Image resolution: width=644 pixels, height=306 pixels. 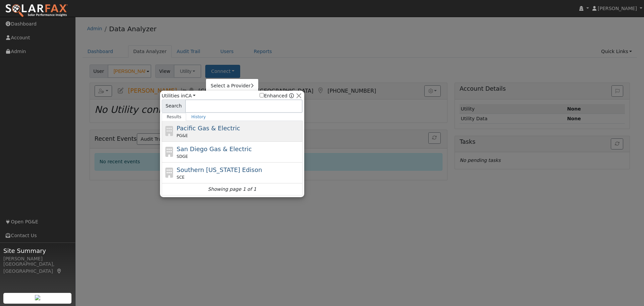 What do you see at coordinates (277, 96) in the screenshot?
I see `span: Show enhanced providers` at bounding box center [277, 96].